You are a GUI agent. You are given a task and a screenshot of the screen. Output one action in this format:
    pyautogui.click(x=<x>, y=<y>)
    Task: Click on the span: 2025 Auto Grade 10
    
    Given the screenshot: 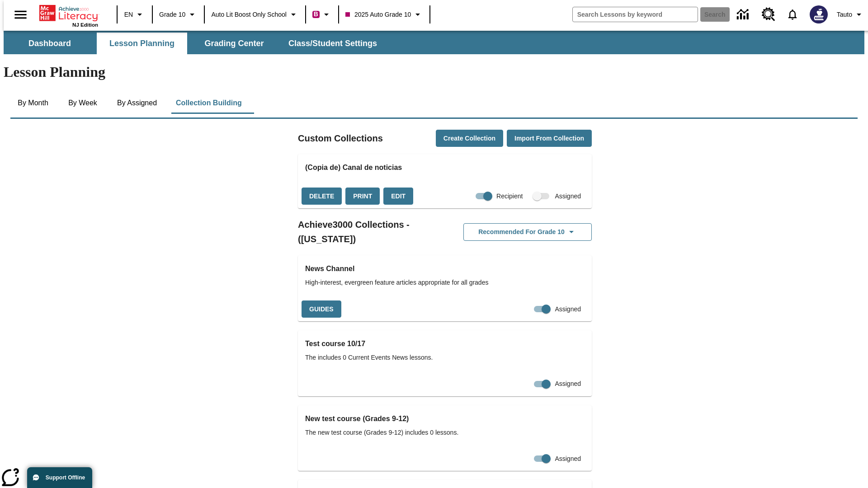 What is the action you would take?
    pyautogui.click(x=378, y=14)
    